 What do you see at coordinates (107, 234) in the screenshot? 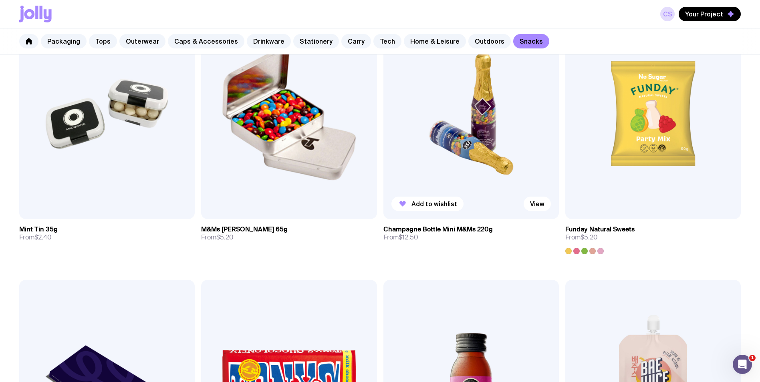
I see `a: Mint Tin 35gFrom$2.40` at bounding box center [107, 234].